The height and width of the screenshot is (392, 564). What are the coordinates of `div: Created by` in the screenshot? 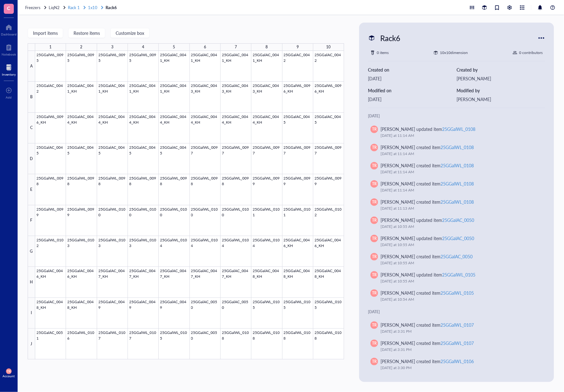 It's located at (501, 70).